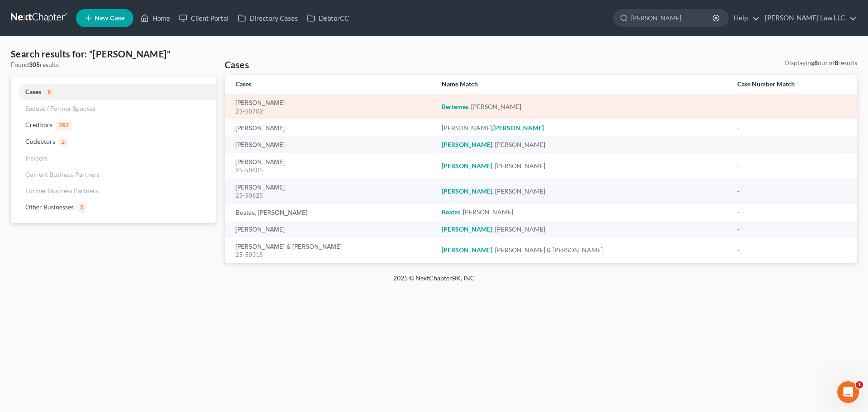  I want to click on a: Codebtors2, so click(113, 142).